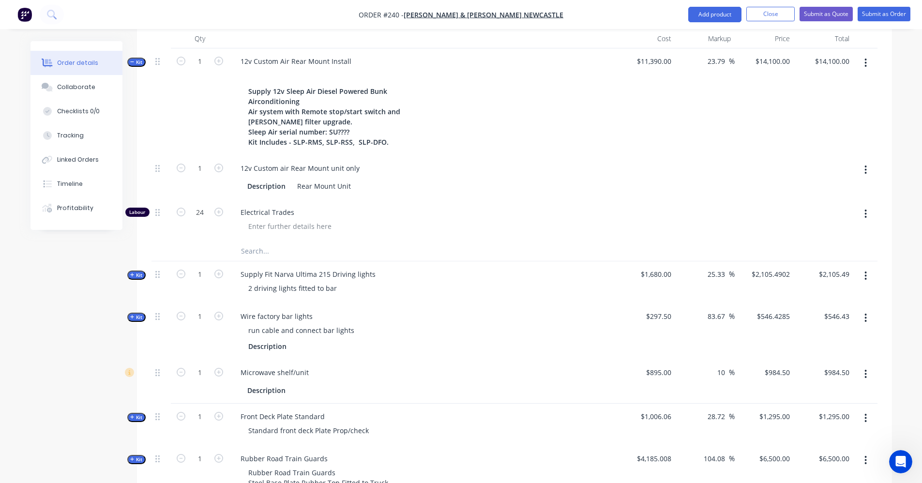 Image resolution: width=922 pixels, height=483 pixels. Describe the element at coordinates (705, 39) in the screenshot. I see `div: Markup` at that location.